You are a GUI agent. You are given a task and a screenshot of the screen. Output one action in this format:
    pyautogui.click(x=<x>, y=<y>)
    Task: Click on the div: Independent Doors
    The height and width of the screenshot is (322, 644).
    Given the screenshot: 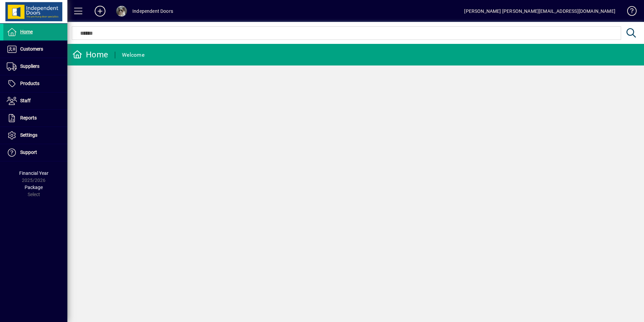 What is the action you would take?
    pyautogui.click(x=153, y=11)
    